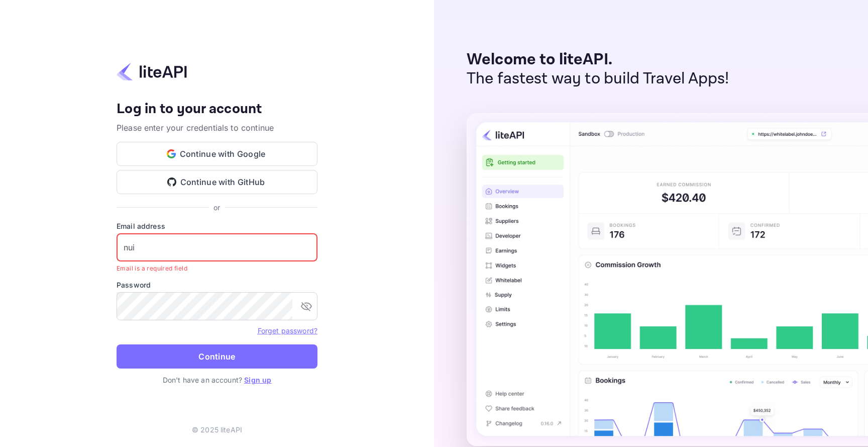 The image size is (868, 447). What do you see at coordinates (258, 380) in the screenshot?
I see `a: Sign up` at bounding box center [258, 380].